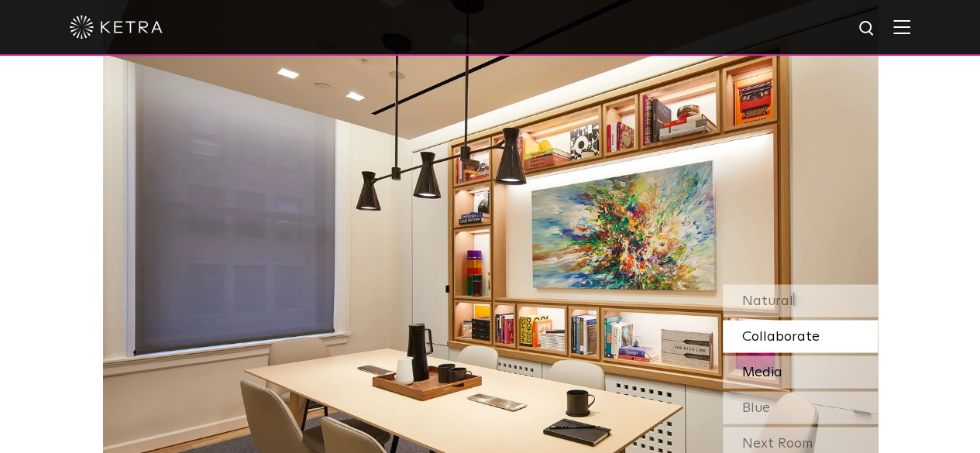  I want to click on img: ketra-logo-2019-white, so click(117, 27).